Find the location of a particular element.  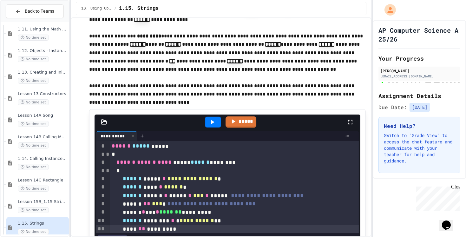

span: Lesson 14B Calling Methods with Parameters is located at coordinates (42, 137).